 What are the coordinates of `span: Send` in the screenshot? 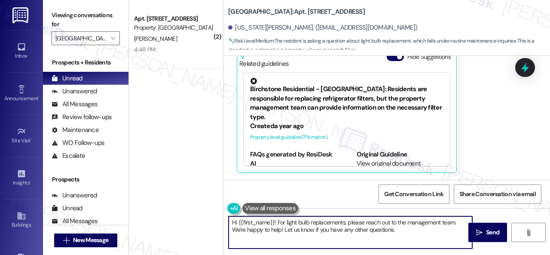 It's located at (492, 232).